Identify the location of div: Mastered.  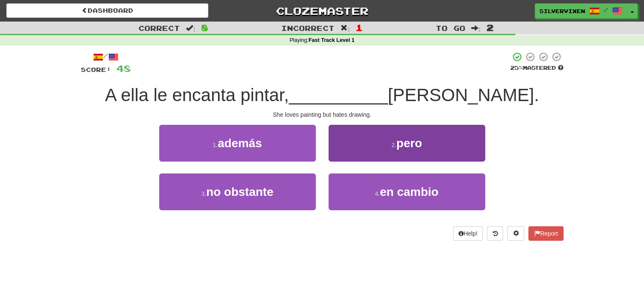
(537, 68).